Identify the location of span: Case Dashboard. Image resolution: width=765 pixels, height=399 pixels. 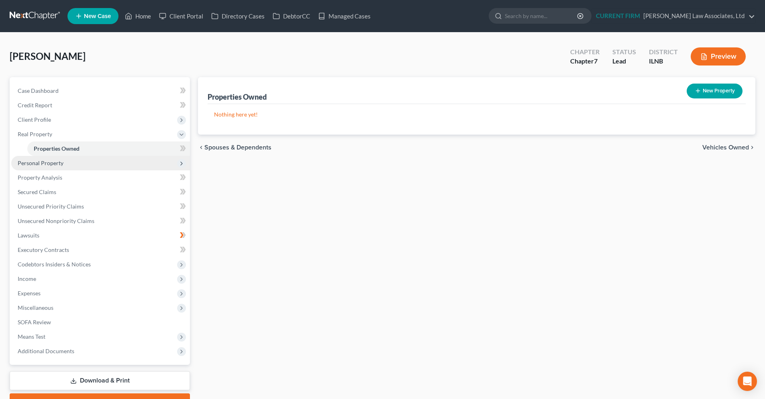
(38, 90).